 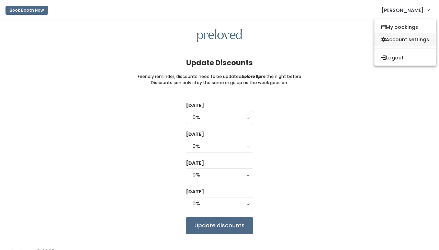 I want to click on a: Book Booth Now, so click(x=27, y=10).